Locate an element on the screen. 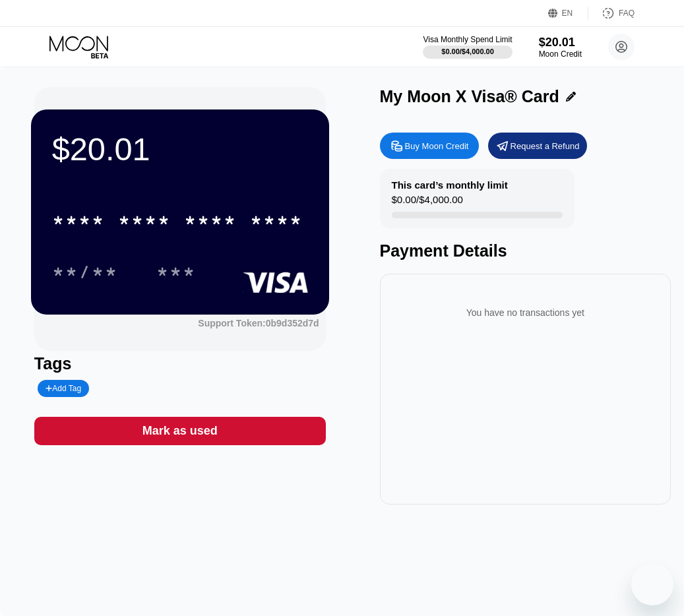 The height and width of the screenshot is (616, 684). div: Moon Credit is located at coordinates (560, 54).